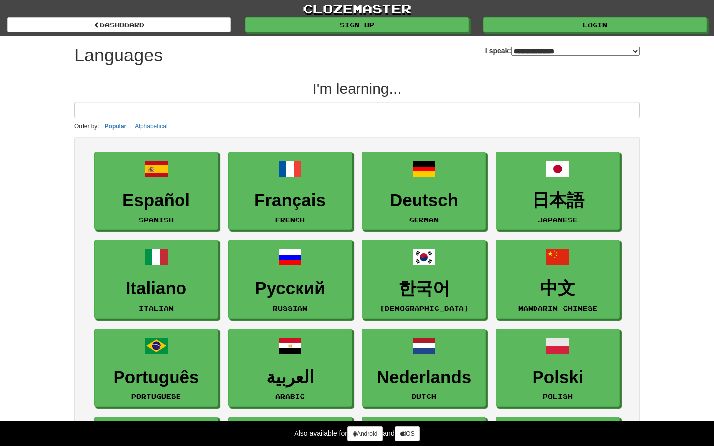 This screenshot has height=446, width=714. I want to click on small: Japanese, so click(558, 220).